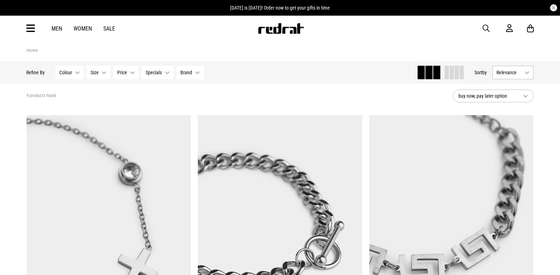 The width and height of the screenshot is (560, 275). Describe the element at coordinates (190, 72) in the screenshot. I see `button: Brand` at that location.